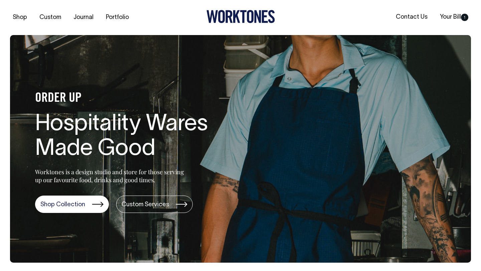 The height and width of the screenshot is (271, 481). Describe the element at coordinates (50, 17) in the screenshot. I see `a: Custom` at that location.